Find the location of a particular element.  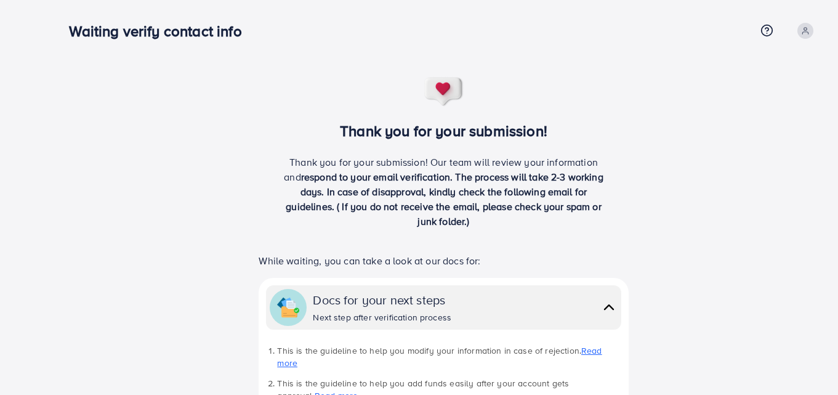

div: Docs for your next steps is located at coordinates (382, 299).